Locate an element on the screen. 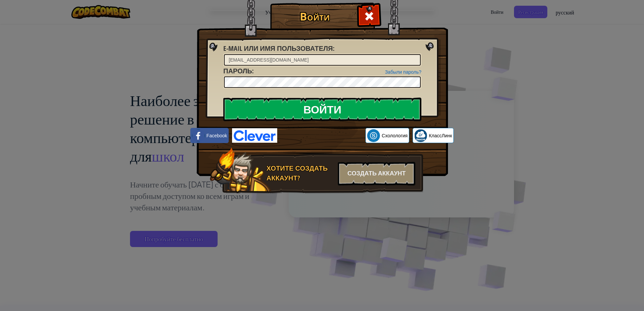 The width and height of the screenshot is (644, 311). img: clever-logo-blue.png is located at coordinates (254, 135).